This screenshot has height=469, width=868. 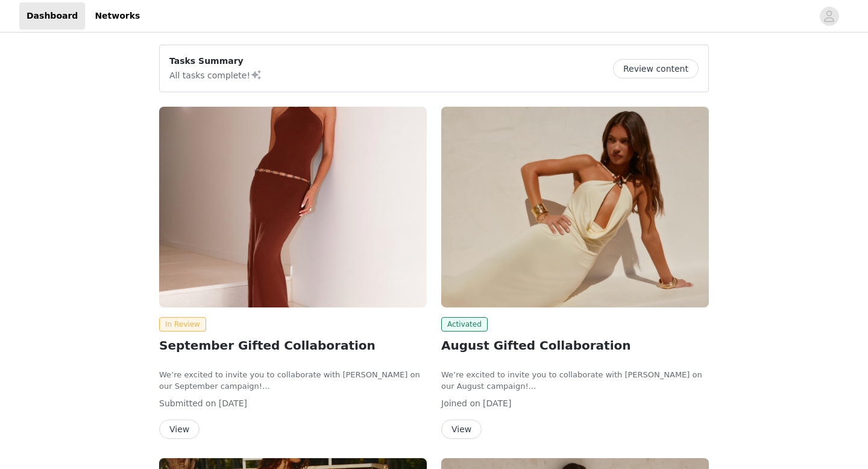 I want to click on h2: August Gifted Collaboration, so click(x=575, y=345).